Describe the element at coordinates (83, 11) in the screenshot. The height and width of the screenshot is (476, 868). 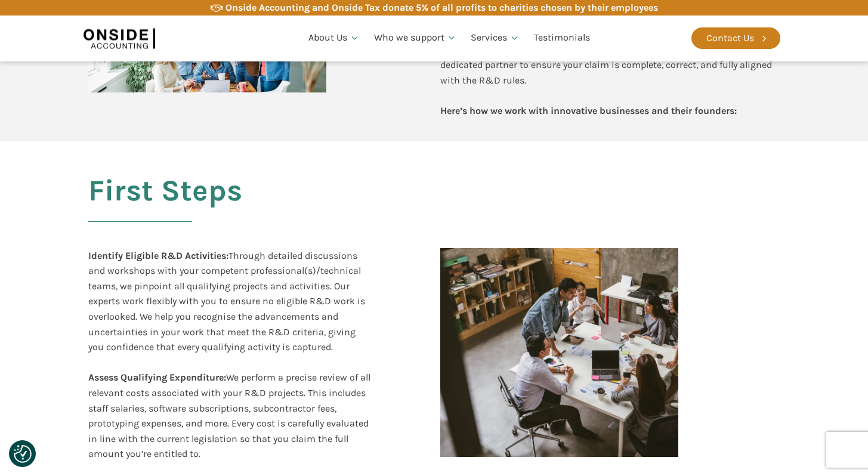
I see `div: Add a Note` at that location.